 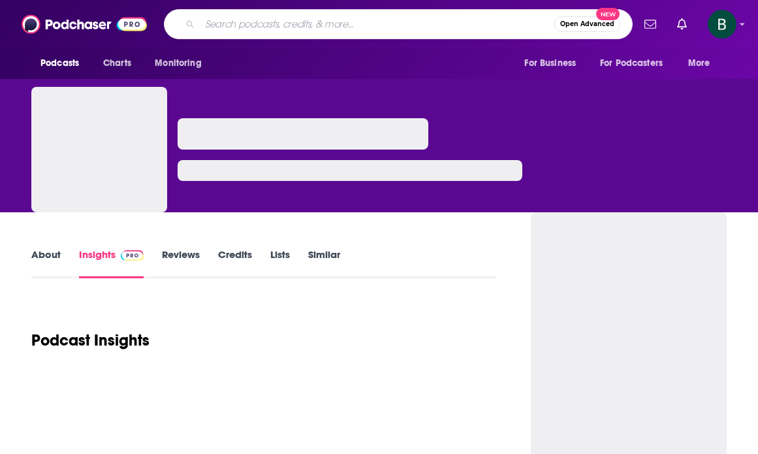 What do you see at coordinates (699, 63) in the screenshot?
I see `span: More` at bounding box center [699, 63].